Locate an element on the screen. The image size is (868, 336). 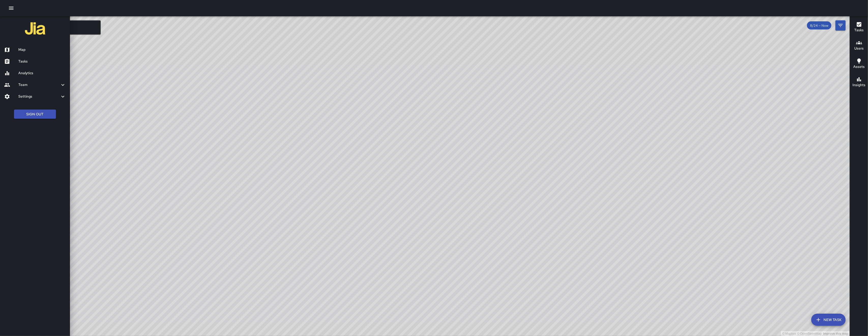
h6: Analytics is located at coordinates (42, 73).